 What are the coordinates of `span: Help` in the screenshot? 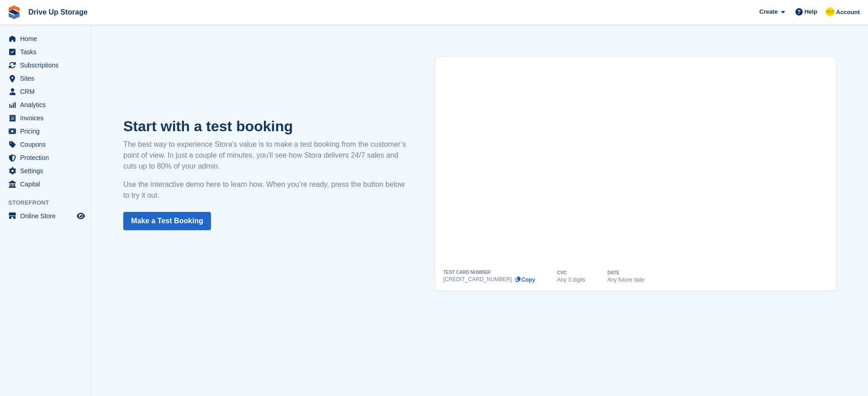 It's located at (811, 12).